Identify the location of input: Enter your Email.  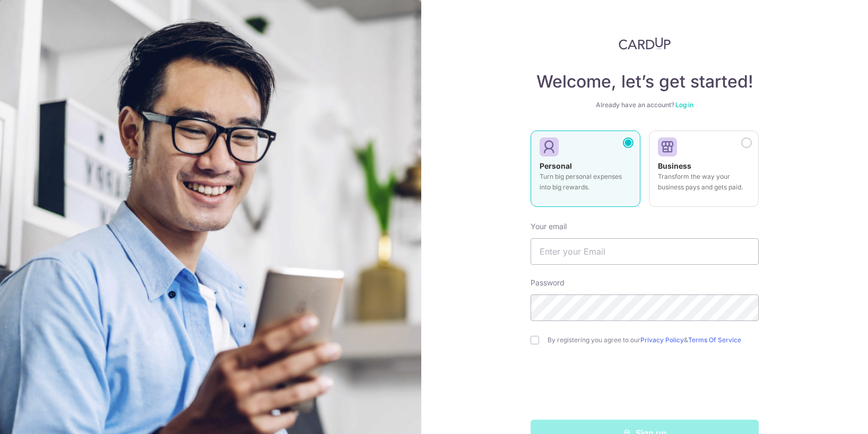
(645, 251).